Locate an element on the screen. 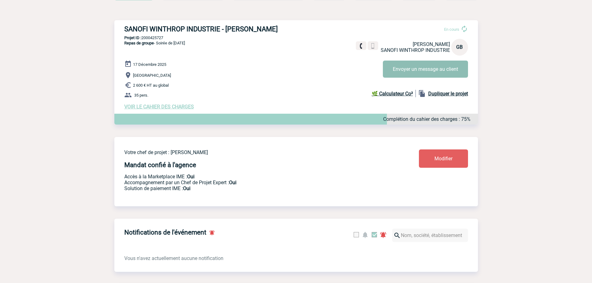  a: VOIR LE CAHIER DES CHARGES is located at coordinates (159, 107).